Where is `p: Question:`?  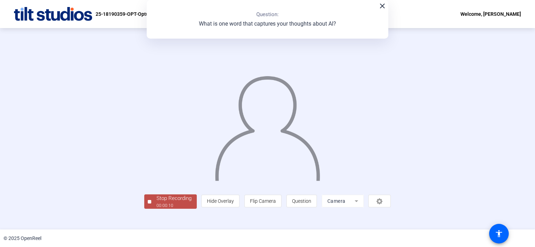 p: Question: is located at coordinates (268, 14).